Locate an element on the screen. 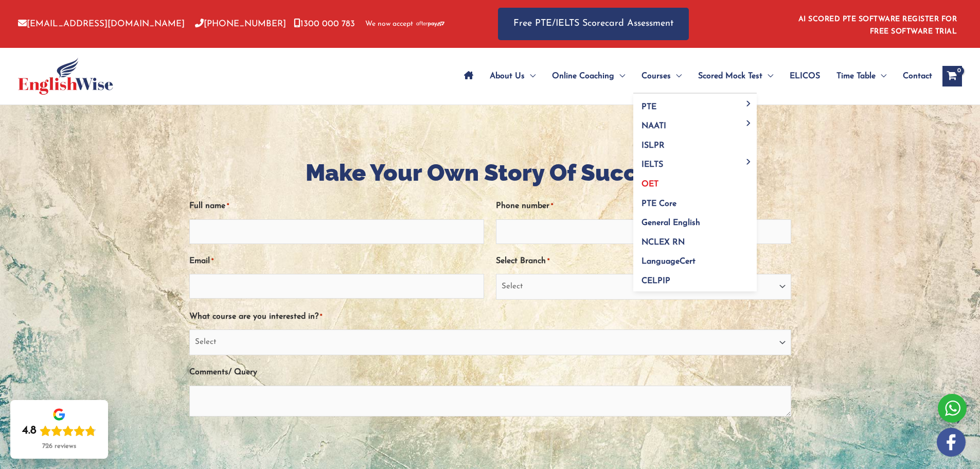 The image size is (980, 469). a: NCLEX RN is located at coordinates (695, 239).